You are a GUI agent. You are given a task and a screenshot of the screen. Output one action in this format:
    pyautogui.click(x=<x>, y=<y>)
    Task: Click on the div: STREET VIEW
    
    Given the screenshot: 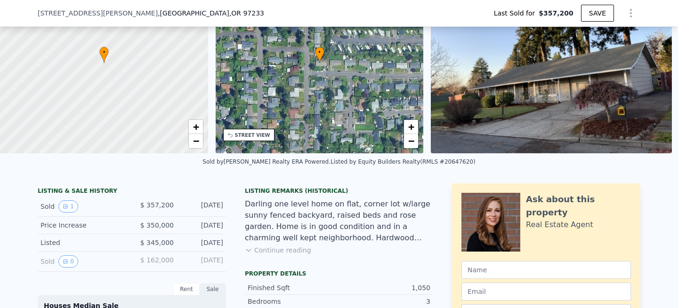 What is the action you would take?
    pyautogui.click(x=252, y=135)
    